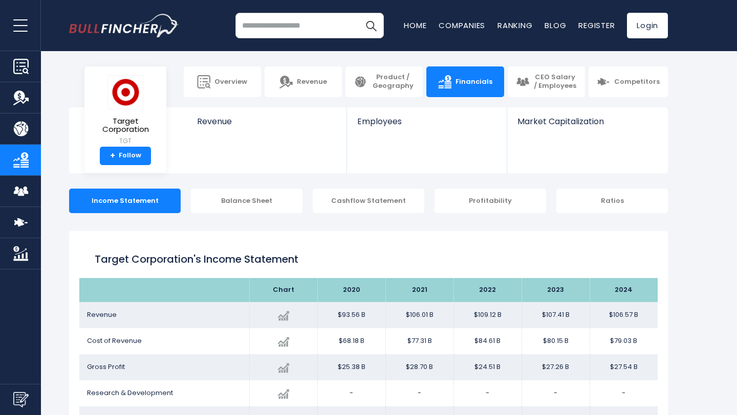  Describe the element at coordinates (555, 315) in the screenshot. I see `td: $107.41 B` at that location.